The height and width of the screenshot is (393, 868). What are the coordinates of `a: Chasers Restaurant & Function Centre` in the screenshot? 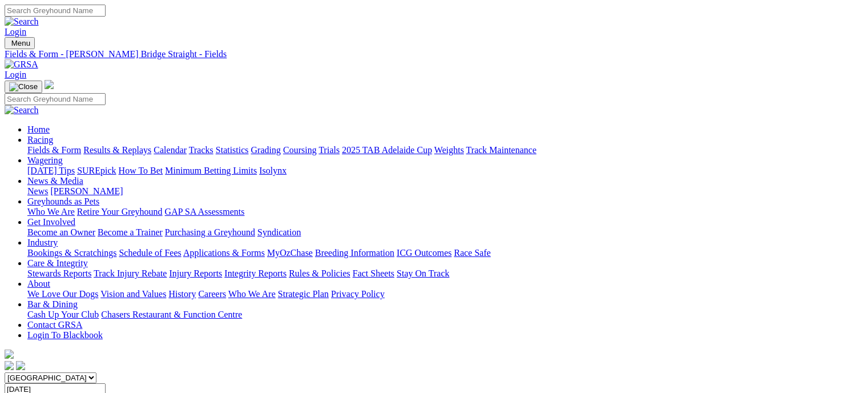 It's located at (171, 314).